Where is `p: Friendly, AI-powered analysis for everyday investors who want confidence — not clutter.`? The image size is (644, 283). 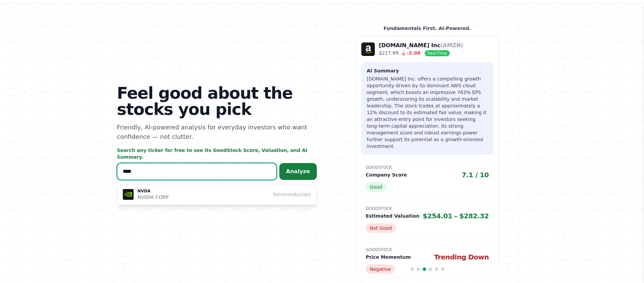
p: Friendly, AI-powered analysis for everyday investors who want confidence — not clutter. is located at coordinates (217, 132).